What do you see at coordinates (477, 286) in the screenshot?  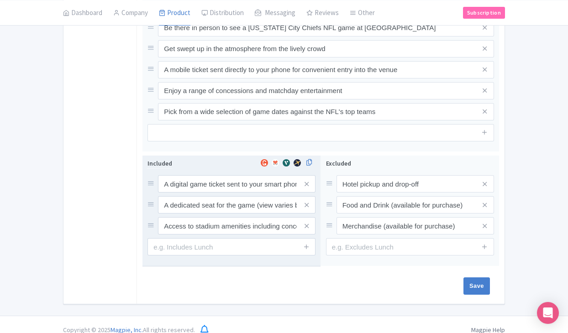 I see `input: Save` at bounding box center [477, 286].